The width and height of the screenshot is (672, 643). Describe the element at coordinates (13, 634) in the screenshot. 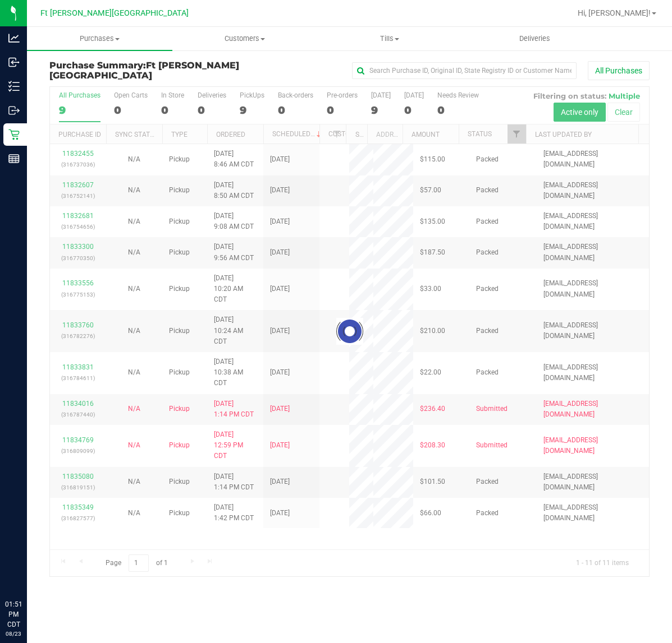

I see `p: 08/23` at that location.